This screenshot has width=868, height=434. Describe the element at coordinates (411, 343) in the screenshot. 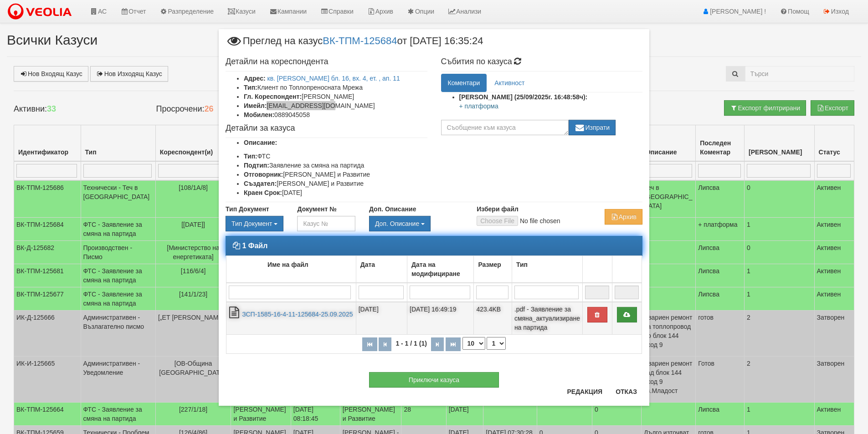

I see `span: 1 - 1 / 1 (1)` at that location.